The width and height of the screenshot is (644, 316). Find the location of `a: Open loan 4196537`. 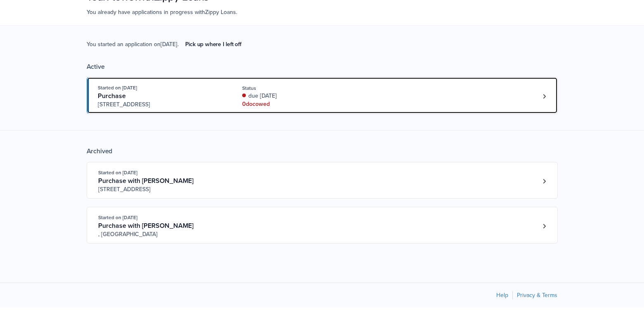

a: Open loan 4196537 is located at coordinates (322, 225).